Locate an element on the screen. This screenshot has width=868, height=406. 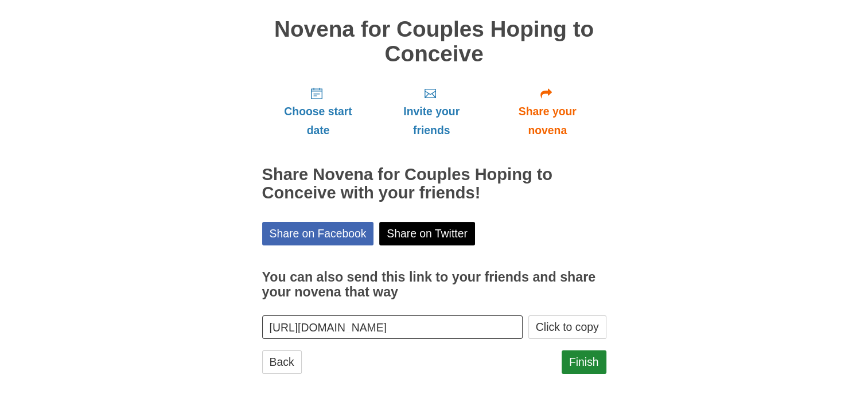
a: Share on Facebook is located at coordinates (318, 233).